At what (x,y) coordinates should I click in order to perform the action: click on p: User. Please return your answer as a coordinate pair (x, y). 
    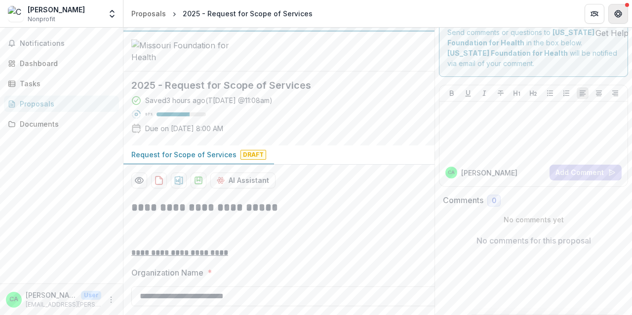
    Looking at the image, I should click on (91, 296).